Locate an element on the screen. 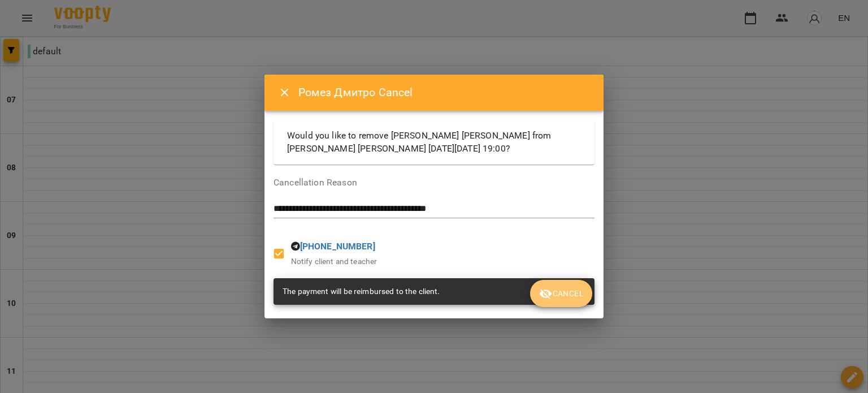 This screenshot has width=868, height=393. button: Close is located at coordinates (285, 92).